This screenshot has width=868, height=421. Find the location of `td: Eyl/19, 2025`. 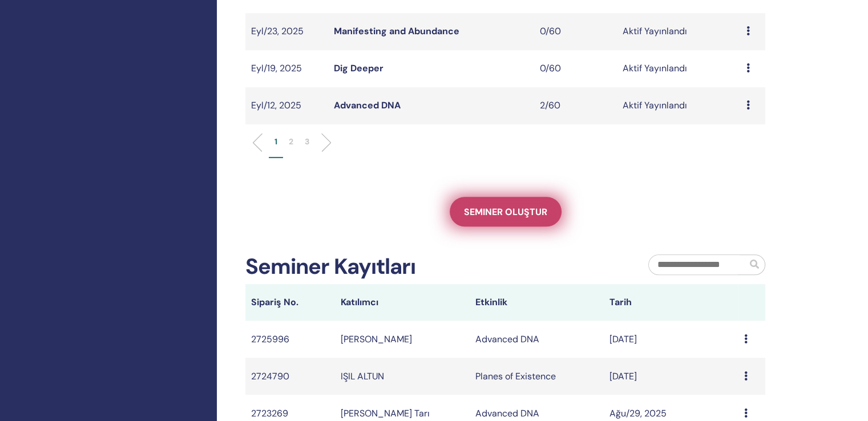

td: Eyl/19, 2025 is located at coordinates (286, 69).